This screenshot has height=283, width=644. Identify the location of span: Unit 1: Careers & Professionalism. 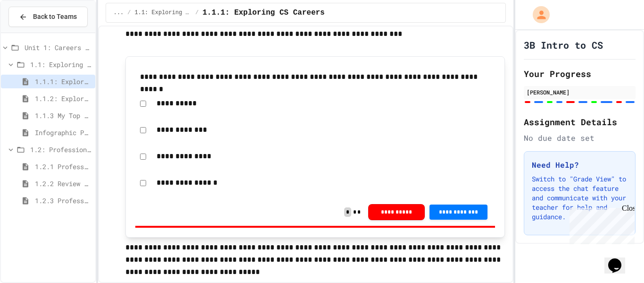
(58, 47).